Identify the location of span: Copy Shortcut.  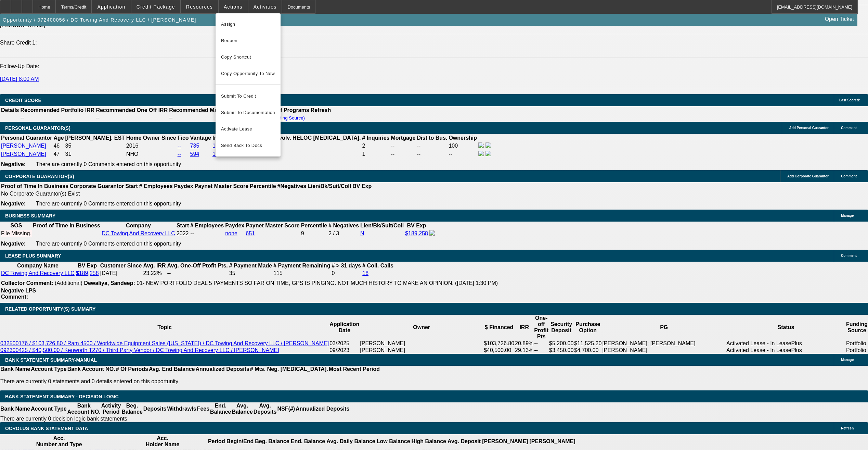
(248, 57).